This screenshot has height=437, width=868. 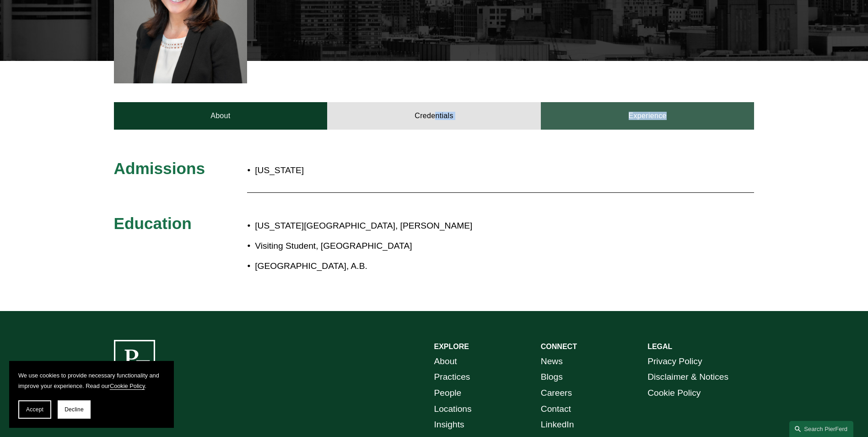 I want to click on a: Practices, so click(x=453, y=377).